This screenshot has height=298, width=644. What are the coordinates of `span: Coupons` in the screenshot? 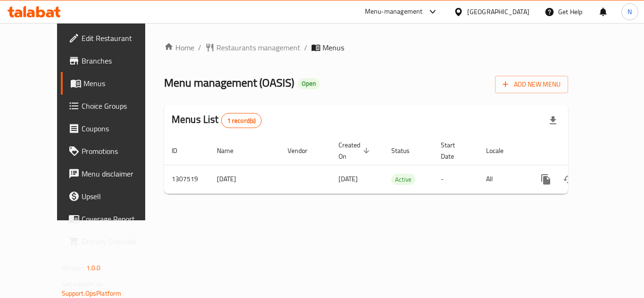 It's located at (119, 128).